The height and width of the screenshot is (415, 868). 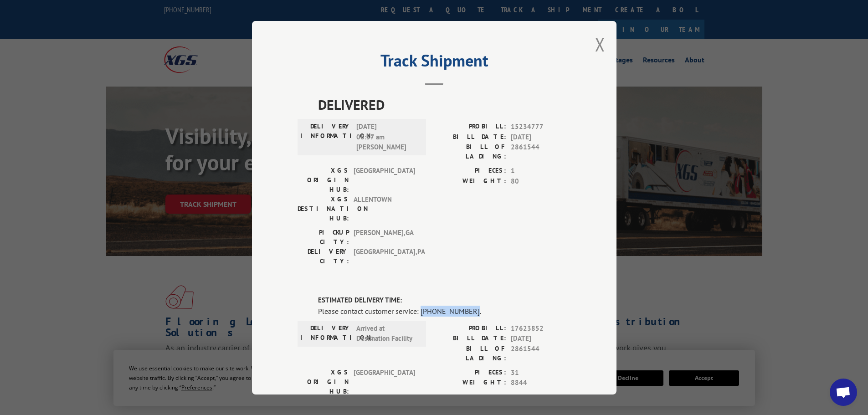 What do you see at coordinates (541, 181) in the screenshot?
I see `span: 80` at bounding box center [541, 181].